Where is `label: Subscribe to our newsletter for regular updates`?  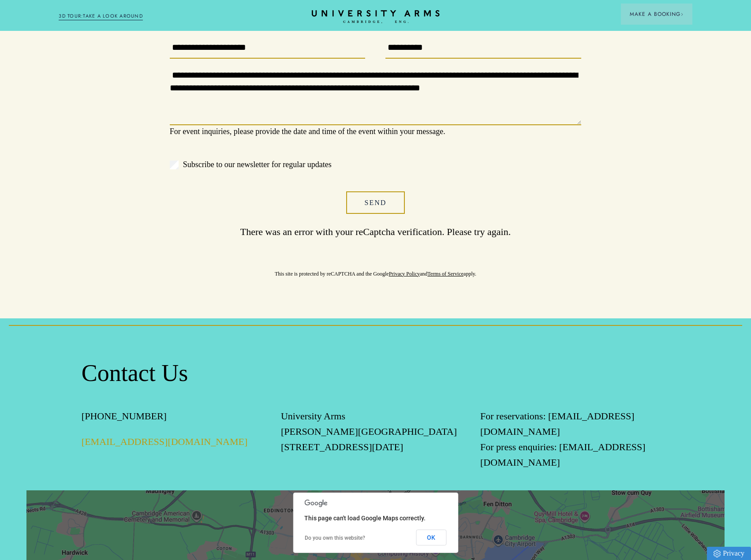
label: Subscribe to our newsletter for regular updates is located at coordinates (375, 164).